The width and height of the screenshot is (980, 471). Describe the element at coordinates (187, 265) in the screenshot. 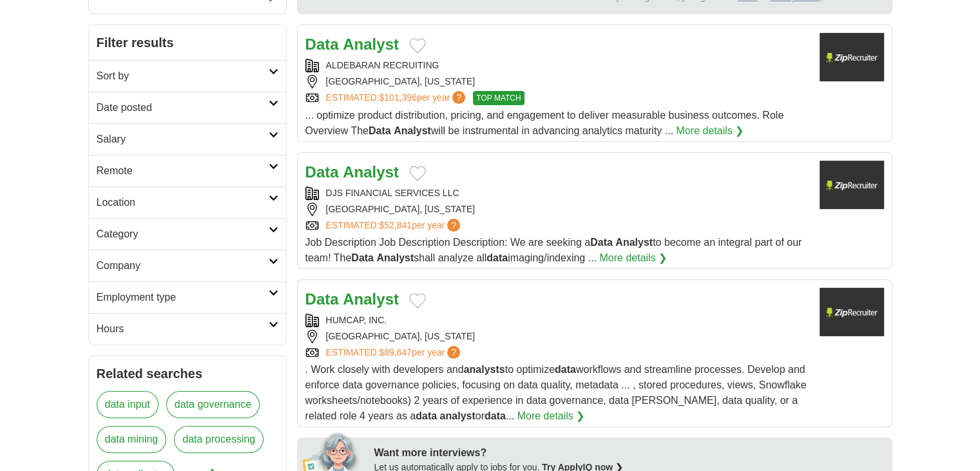

I see `a: Company` at that location.